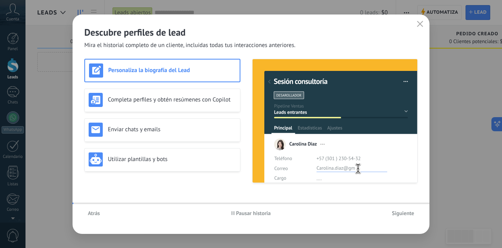 This screenshot has width=502, height=248. What do you see at coordinates (251, 213) in the screenshot?
I see `button: Pausar historia` at bounding box center [251, 213].